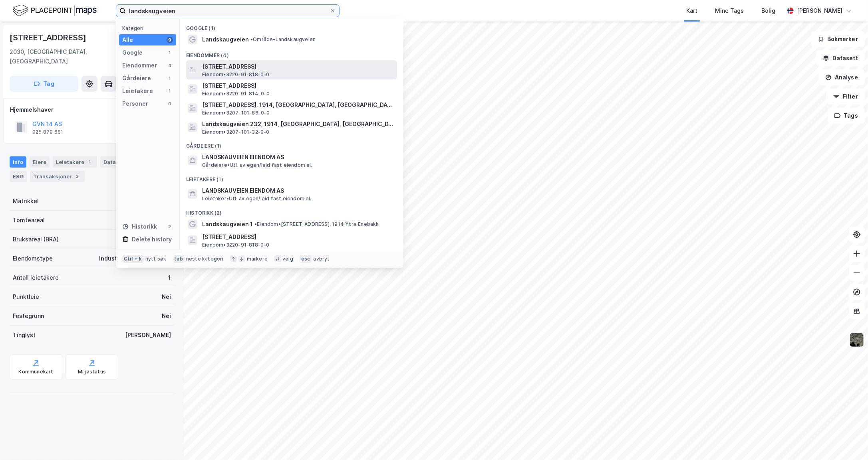  Describe the element at coordinates (768, 11) in the screenshot. I see `div: Bolig` at that location.